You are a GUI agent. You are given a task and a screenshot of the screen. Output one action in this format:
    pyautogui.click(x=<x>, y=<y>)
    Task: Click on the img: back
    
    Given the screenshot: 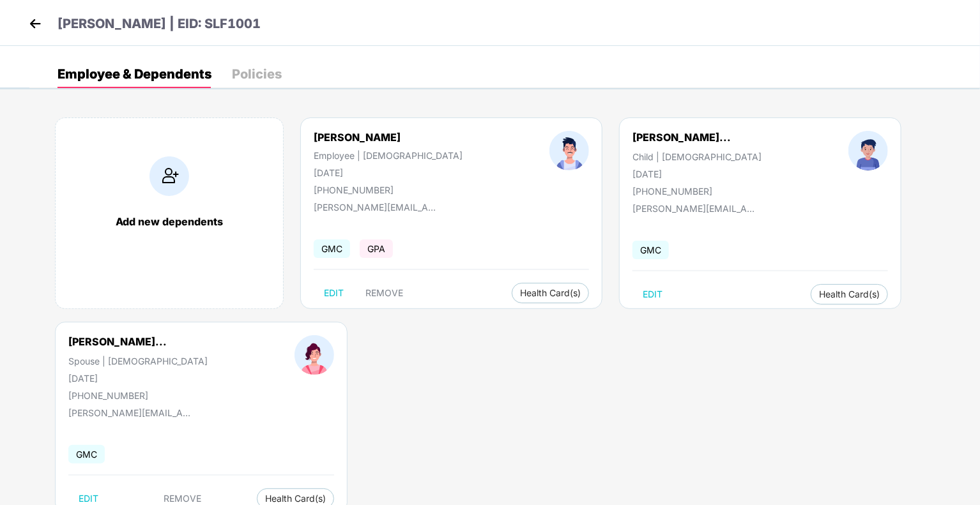 What is the action you would take?
    pyautogui.click(x=35, y=24)
    